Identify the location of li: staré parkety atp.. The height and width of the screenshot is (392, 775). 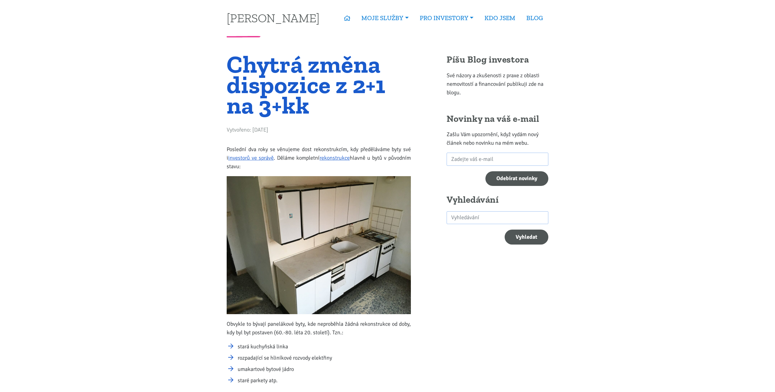
(324, 381).